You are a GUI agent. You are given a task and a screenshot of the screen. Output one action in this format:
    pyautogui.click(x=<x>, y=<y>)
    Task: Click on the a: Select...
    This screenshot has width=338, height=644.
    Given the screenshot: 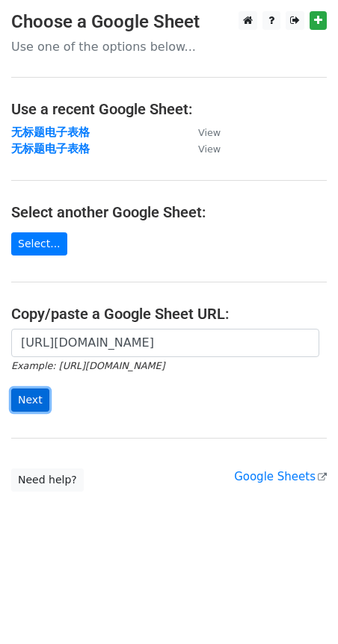 What is the action you would take?
    pyautogui.click(x=39, y=244)
    